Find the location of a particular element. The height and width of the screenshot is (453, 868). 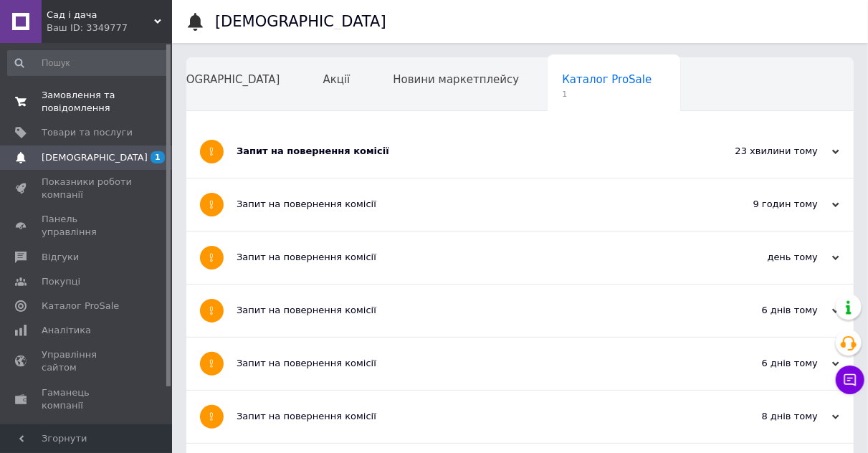

div: 8 днів тому is located at coordinates (768, 416).